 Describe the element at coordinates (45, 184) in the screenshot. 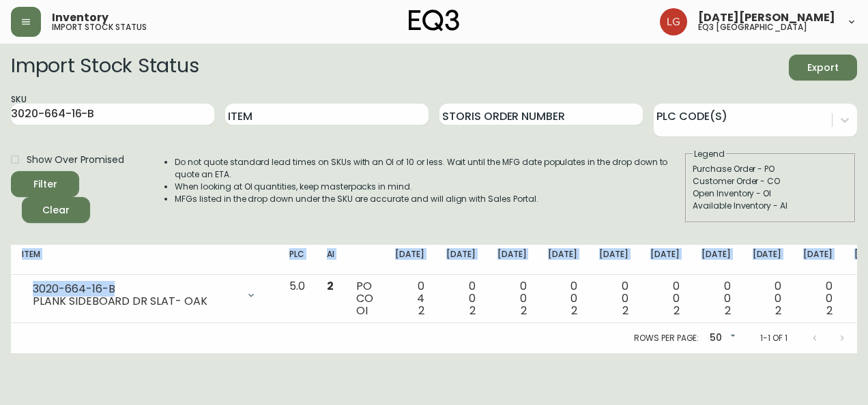

I see `button: Filter` at that location.